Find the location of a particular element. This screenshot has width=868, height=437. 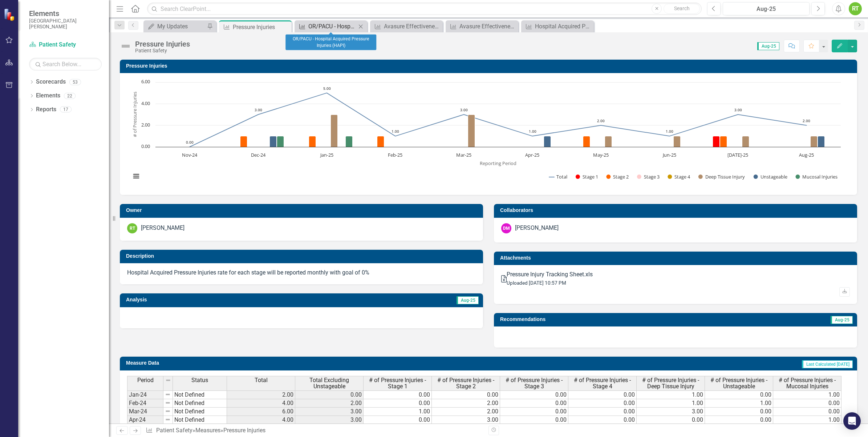

div: 53 is located at coordinates (75, 81).